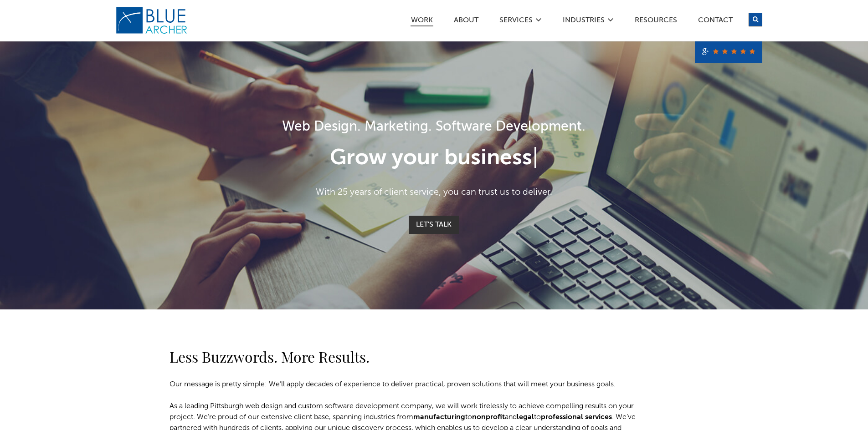 The image size is (868, 430). What do you see at coordinates (431, 158) in the screenshot?
I see `span: Grow your business` at bounding box center [431, 158].